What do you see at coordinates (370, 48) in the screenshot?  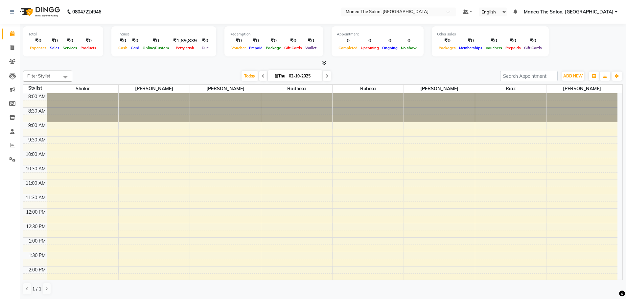 I see `span: Upcoming` at bounding box center [370, 48].